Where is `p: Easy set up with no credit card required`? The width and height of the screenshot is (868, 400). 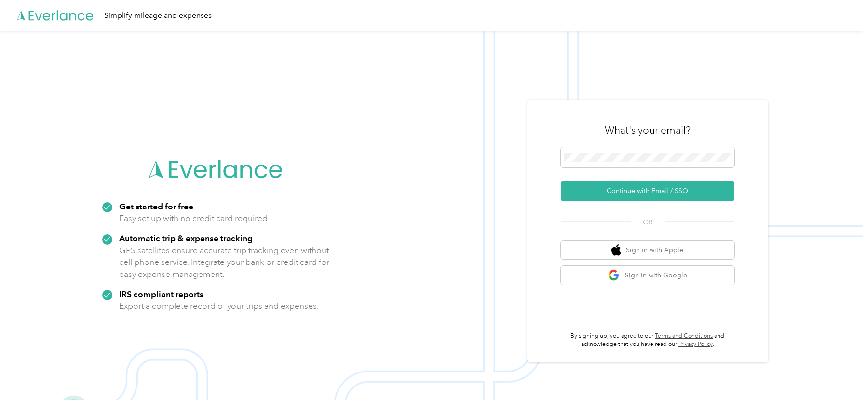 p: Easy set up with no credit card required is located at coordinates (194, 218).